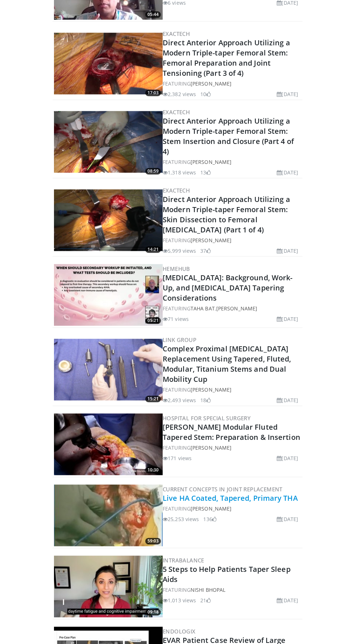  I want to click on a: Direct Anterior Approach Utilizing a Modern Triple-taper Femoral Stem: Stem Insertion and Closure..., so click(228, 136).